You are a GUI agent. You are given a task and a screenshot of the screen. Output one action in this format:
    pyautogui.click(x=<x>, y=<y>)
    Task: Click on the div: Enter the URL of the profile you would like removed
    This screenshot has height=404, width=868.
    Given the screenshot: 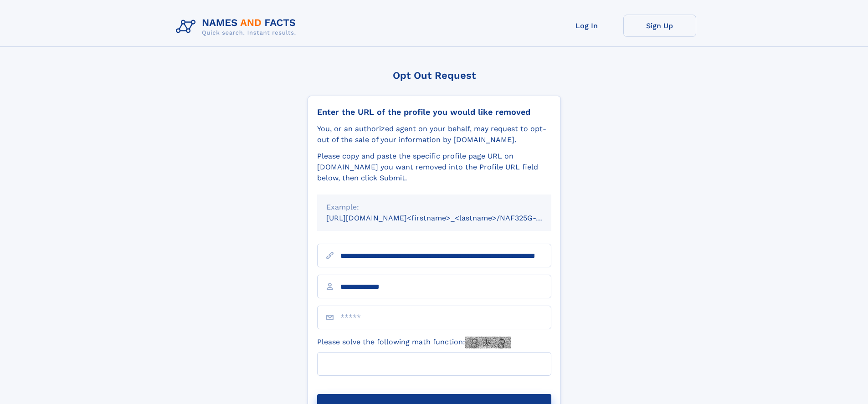 What is the action you would take?
    pyautogui.click(x=435, y=112)
    